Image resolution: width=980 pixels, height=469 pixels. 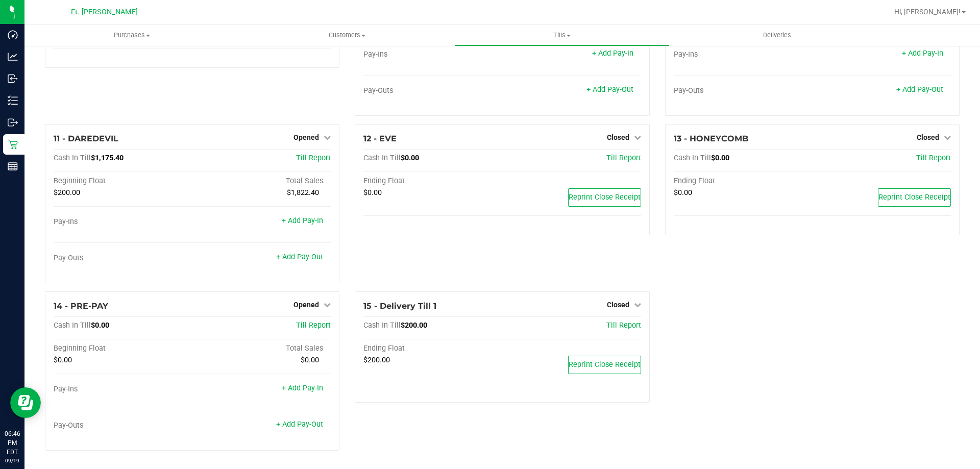 What do you see at coordinates (776, 35) in the screenshot?
I see `a: Deliveries` at bounding box center [776, 35].